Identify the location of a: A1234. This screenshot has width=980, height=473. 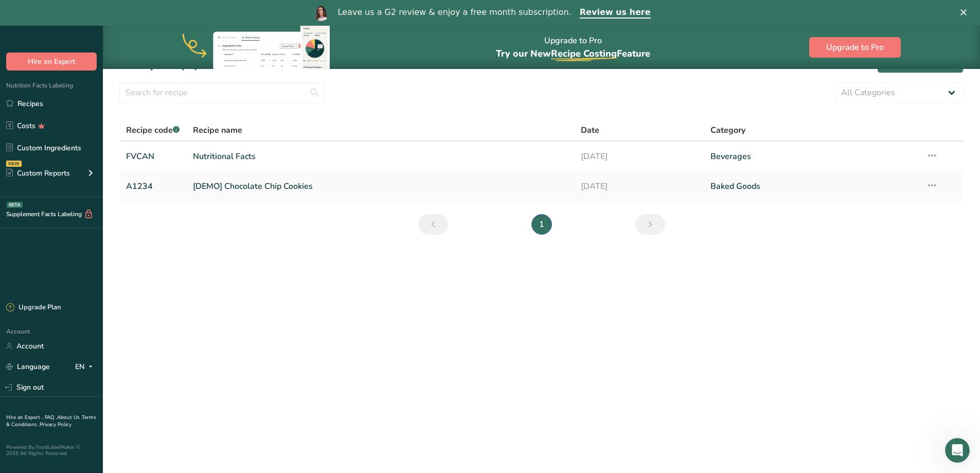
(154, 186).